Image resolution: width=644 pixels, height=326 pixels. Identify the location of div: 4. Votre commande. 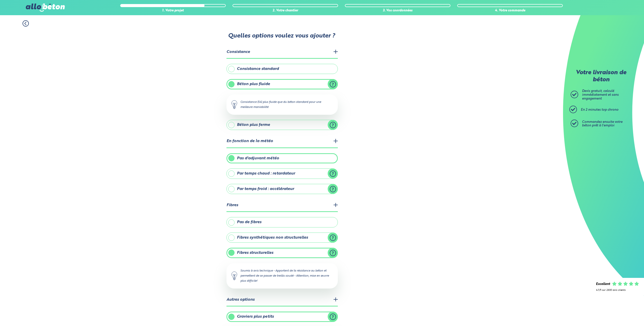
(510, 10).